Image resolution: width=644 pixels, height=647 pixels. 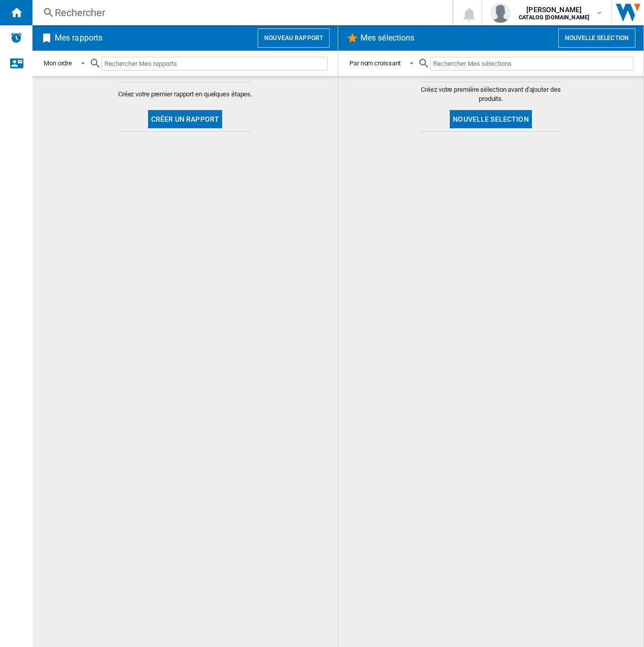 What do you see at coordinates (387, 38) in the screenshot?
I see `h2: Mes sélections` at bounding box center [387, 38].